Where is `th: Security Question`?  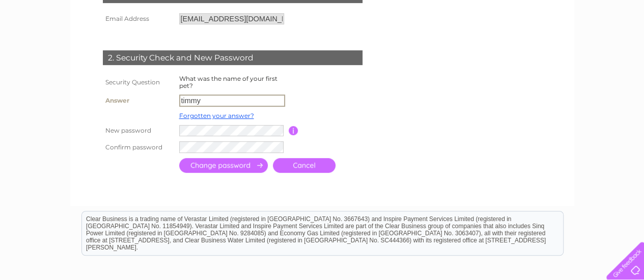 th: Security Question is located at coordinates (138, 82).